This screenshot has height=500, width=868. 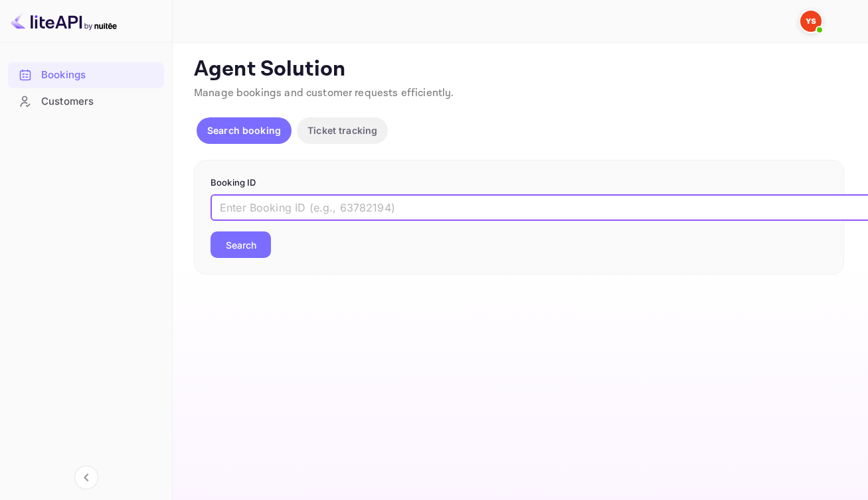 What do you see at coordinates (518, 183) in the screenshot?
I see `p: Booking ID` at bounding box center [518, 183].